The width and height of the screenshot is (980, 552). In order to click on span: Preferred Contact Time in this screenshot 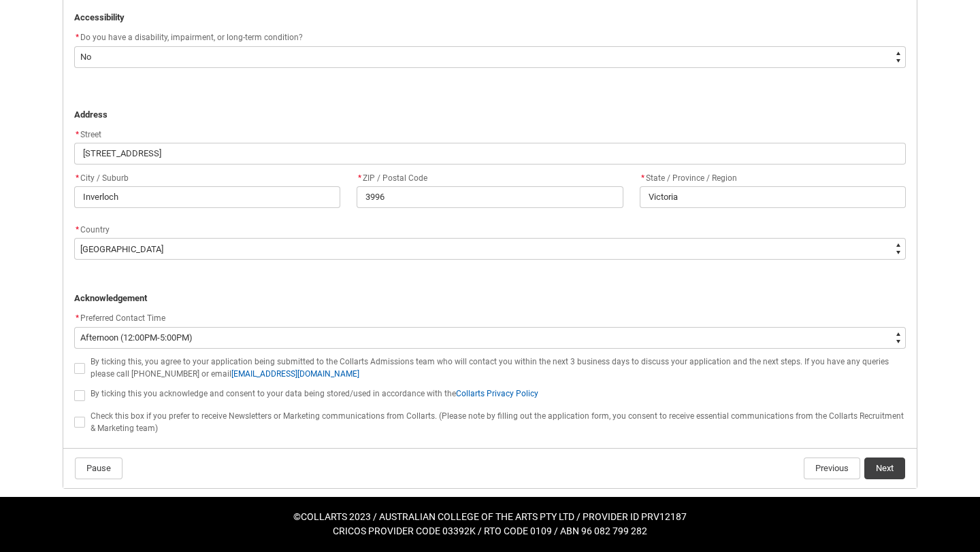, I will do `click(123, 318)`.